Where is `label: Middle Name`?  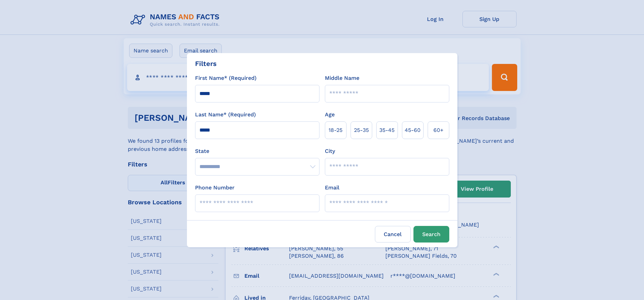 label: Middle Name is located at coordinates (342, 78).